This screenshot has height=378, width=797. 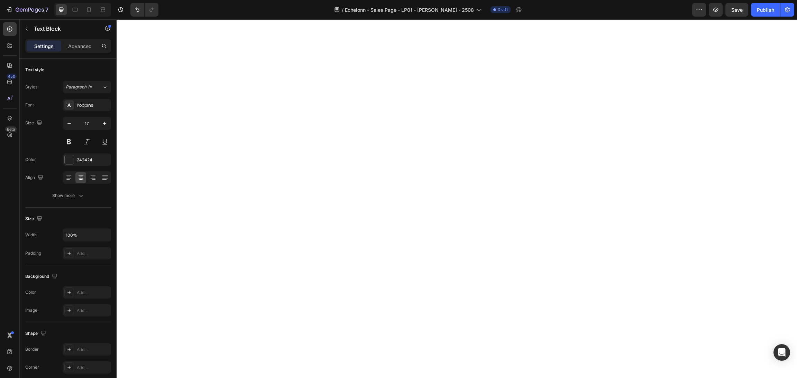 What do you see at coordinates (737, 10) in the screenshot?
I see `span: Save` at bounding box center [737, 10].